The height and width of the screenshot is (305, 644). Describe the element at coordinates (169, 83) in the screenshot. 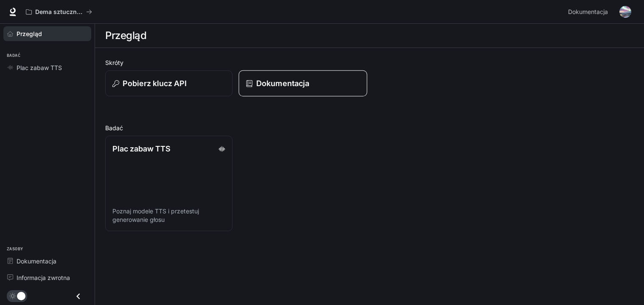

I see `button: Pobierz klucz API` at that location.